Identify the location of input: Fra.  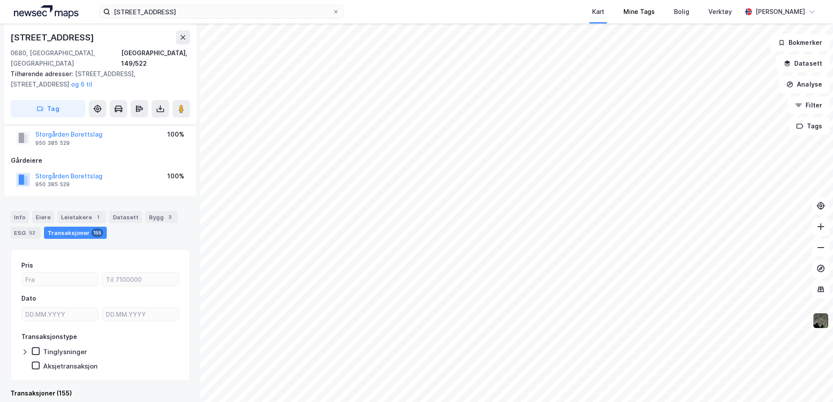
(60, 280).